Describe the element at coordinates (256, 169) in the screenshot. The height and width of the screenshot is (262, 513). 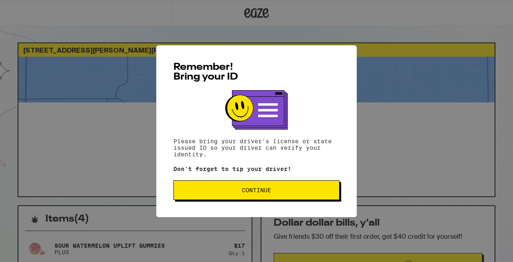
I see `p: Don't forget to tip your driver!` at that location.